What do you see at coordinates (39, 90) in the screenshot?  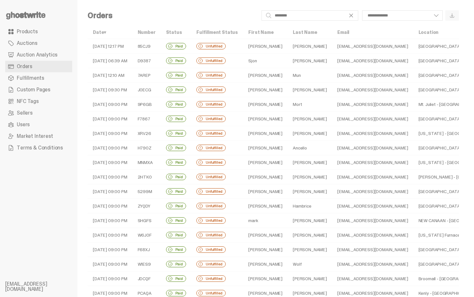 I see `a: Custom Pages` at bounding box center [39, 90].